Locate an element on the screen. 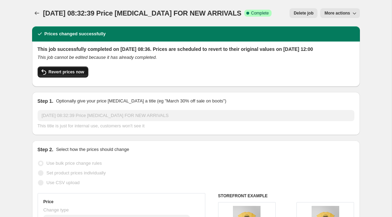  h3: Price is located at coordinates (48, 201).